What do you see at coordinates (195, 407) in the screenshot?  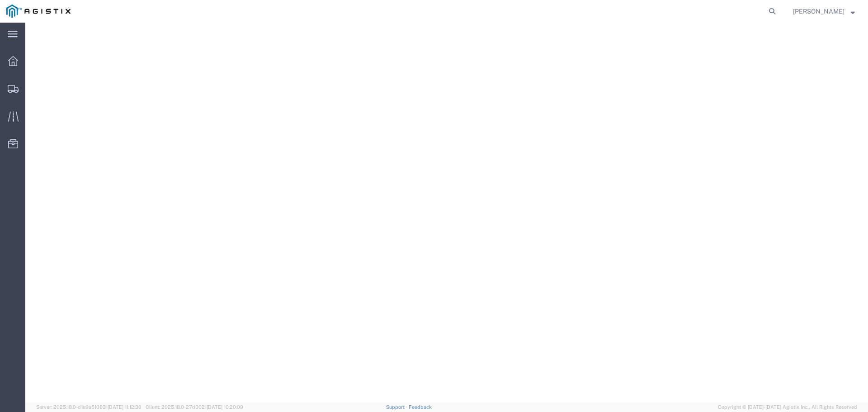 I see `span: Client: 2025.18.0-27d3021` at bounding box center [195, 407].